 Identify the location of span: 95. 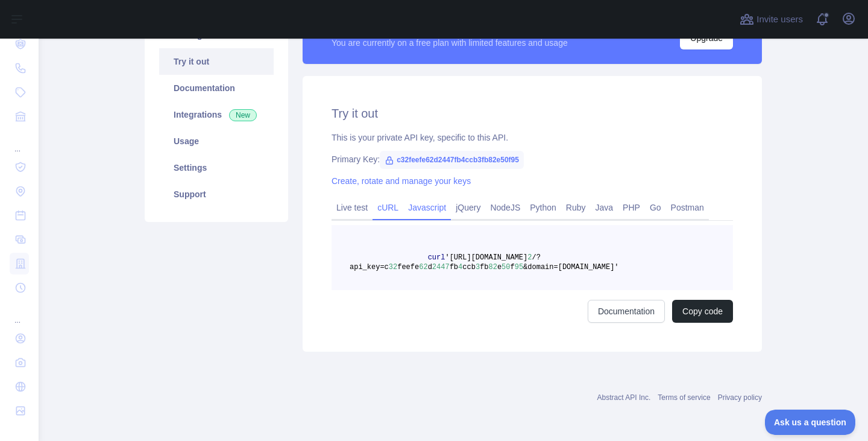
(519, 267).